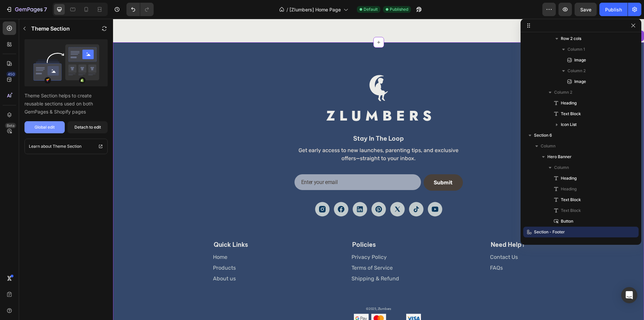  What do you see at coordinates (111, 249) in the screenshot?
I see `p: Products` at bounding box center [111, 249].